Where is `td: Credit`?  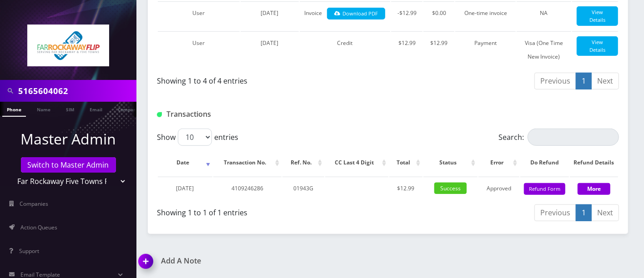 td: Credit is located at coordinates (345, 50).